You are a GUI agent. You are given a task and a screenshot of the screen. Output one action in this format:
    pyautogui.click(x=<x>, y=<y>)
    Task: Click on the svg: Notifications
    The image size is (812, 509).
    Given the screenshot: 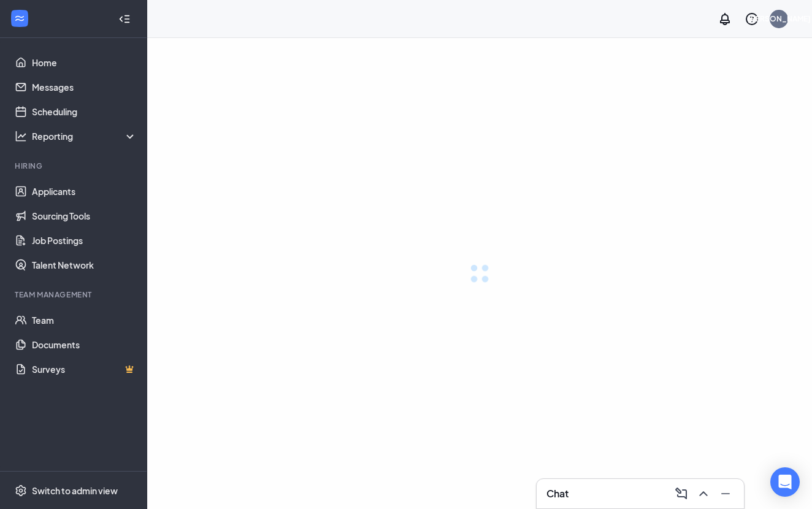 What is the action you would take?
    pyautogui.click(x=725, y=19)
    